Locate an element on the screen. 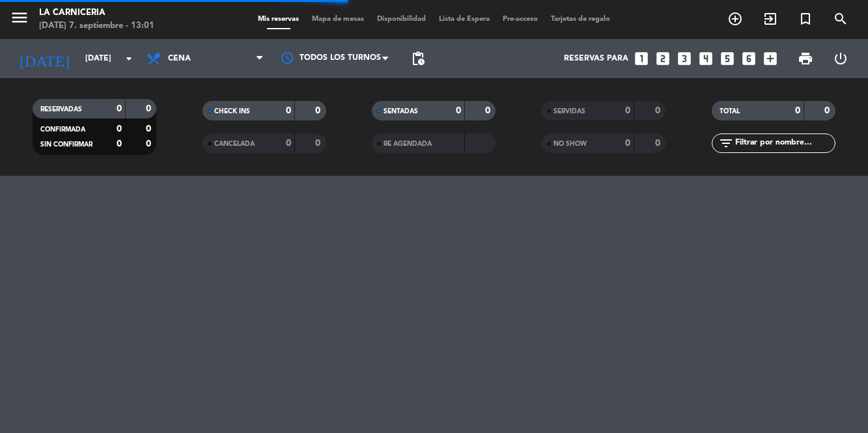 The image size is (868, 433). button: menu is located at coordinates (20, 20).